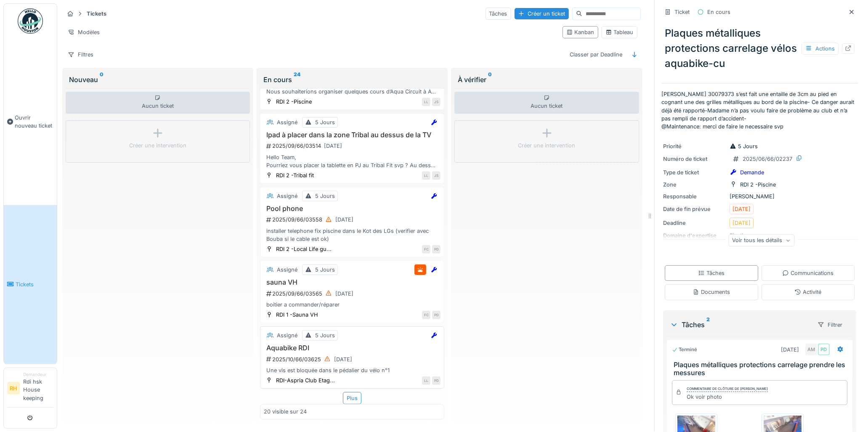 This screenshot has width=868, height=432. Describe the element at coordinates (542, 14) in the screenshot. I see `div: Créer un ticket` at that location.